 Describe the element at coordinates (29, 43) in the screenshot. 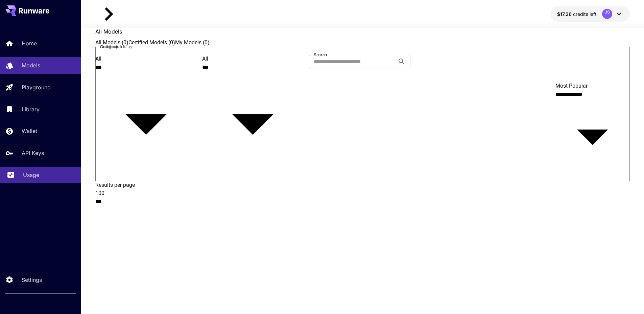

I see `p: Home` at that location.